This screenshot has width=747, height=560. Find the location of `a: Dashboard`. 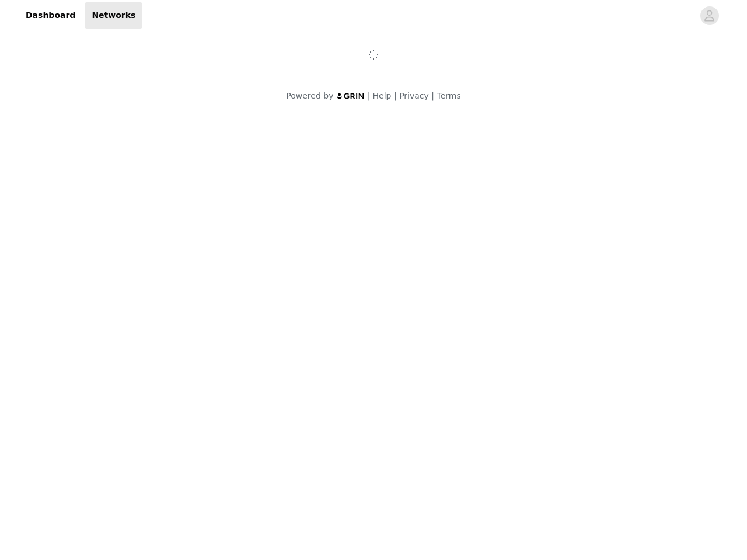

a: Dashboard is located at coordinates (50, 15).